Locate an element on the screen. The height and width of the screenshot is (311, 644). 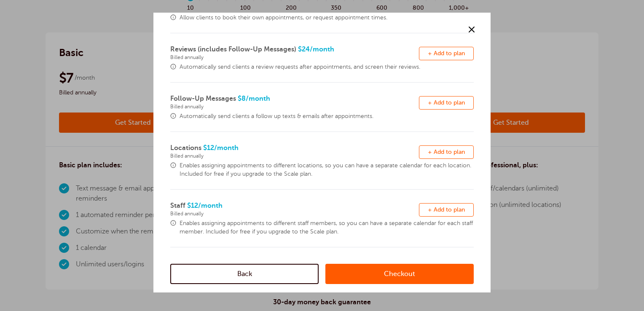
a: Back is located at coordinates (244, 274).